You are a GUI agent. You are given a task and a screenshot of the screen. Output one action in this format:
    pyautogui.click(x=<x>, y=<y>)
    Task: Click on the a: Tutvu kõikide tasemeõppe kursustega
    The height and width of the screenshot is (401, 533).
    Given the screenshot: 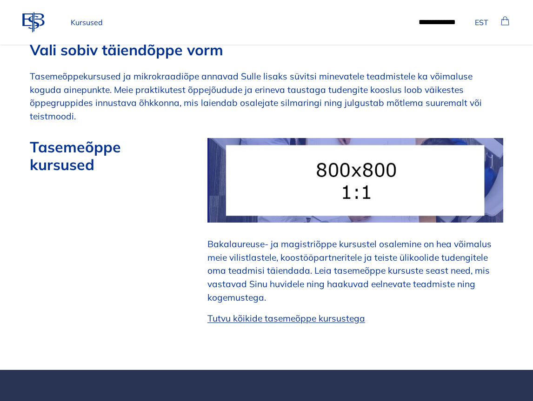 What is the action you would take?
    pyautogui.click(x=286, y=319)
    